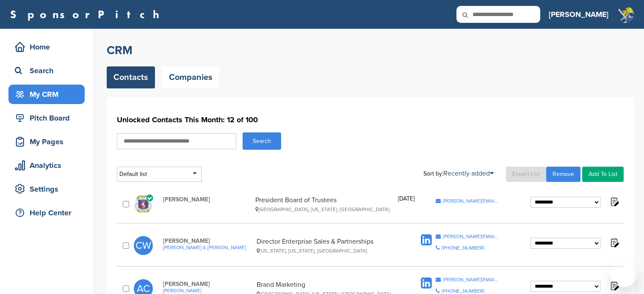 The image size is (644, 294). I want to click on div: President Board of Trustees, so click(324, 204).